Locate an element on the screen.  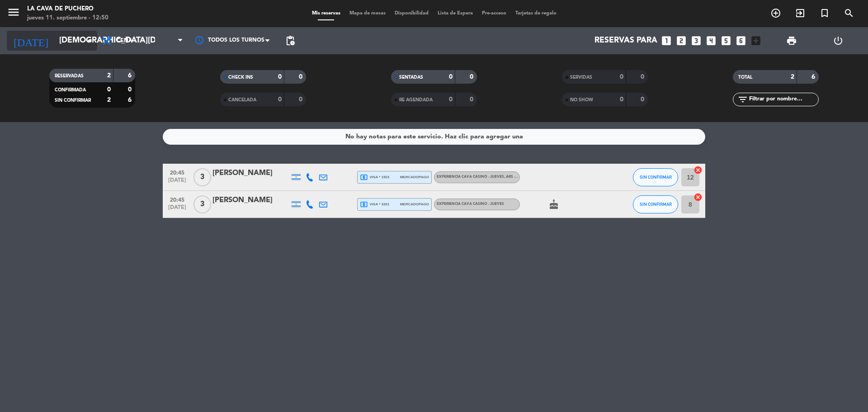
i: exit_to_app is located at coordinates (801, 13).